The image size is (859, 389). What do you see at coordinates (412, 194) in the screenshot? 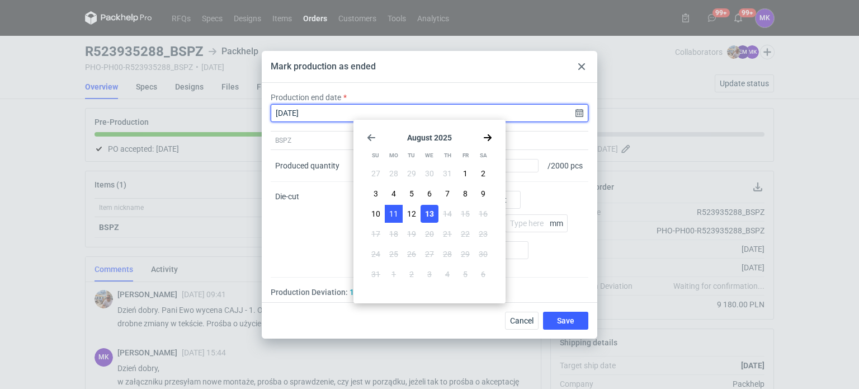
I see `button: Tue Aug 05 2025` at bounding box center [412, 194].